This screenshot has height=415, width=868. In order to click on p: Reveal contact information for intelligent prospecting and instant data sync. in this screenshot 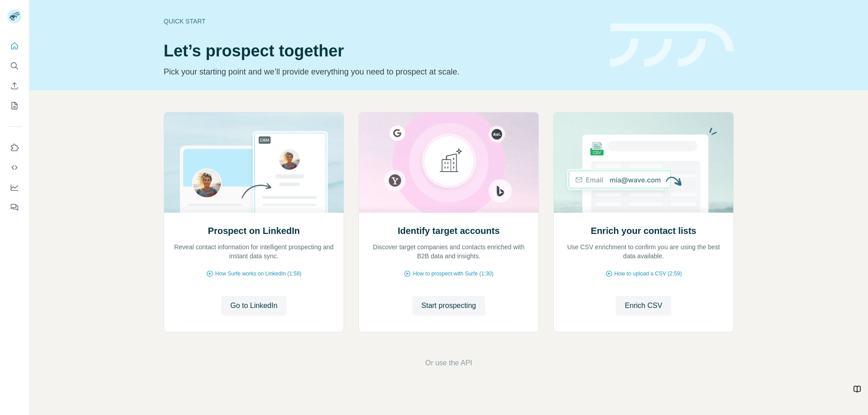, I will do `click(254, 252)`.